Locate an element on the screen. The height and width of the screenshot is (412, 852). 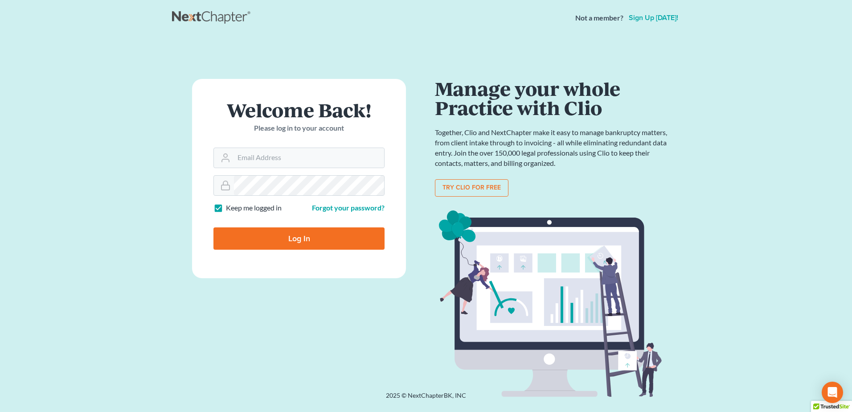
input: Log In is located at coordinates (299, 238).